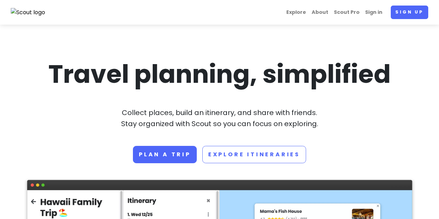  I want to click on a: Sign up, so click(409, 12).